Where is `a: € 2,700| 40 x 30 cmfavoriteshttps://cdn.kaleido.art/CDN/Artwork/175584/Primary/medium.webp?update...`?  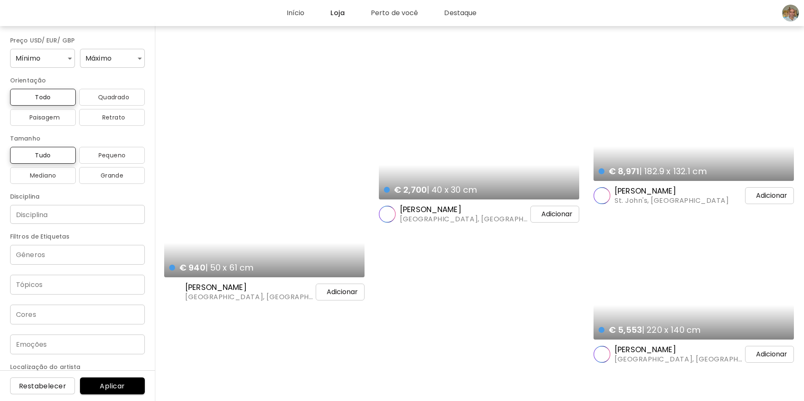 a: € 2,700| 40 x 30 cmfavoriteshttps://cdn.kaleido.art/CDN/Artwork/175584/Primary/medium.webp?update... is located at coordinates (479, 118).